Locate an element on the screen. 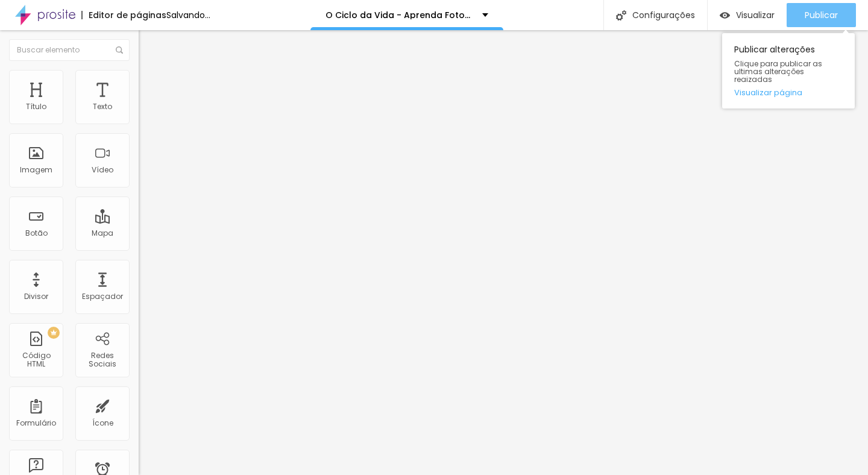 The width and height of the screenshot is (868, 475). div: Divisor is located at coordinates (36, 296).